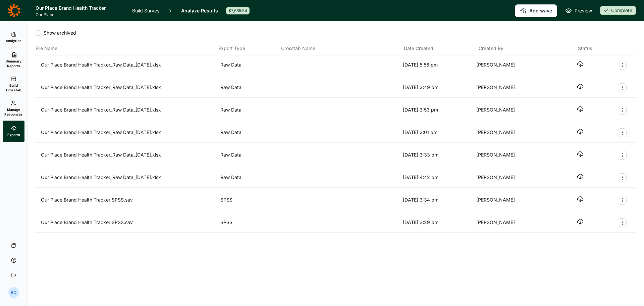 Image resolution: width=644 pixels, height=306 pixels. Describe the element at coordinates (58, 33) in the screenshot. I see `span: Show archived` at that location.